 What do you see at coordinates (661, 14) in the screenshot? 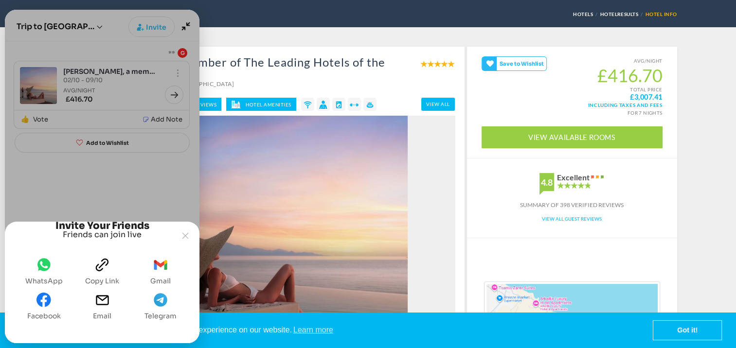
I see `li: Hotel Info` at bounding box center [661, 14].